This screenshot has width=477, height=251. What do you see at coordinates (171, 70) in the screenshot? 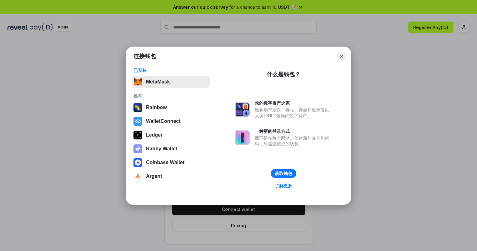
I see `div: 已安装` at bounding box center [171, 70].